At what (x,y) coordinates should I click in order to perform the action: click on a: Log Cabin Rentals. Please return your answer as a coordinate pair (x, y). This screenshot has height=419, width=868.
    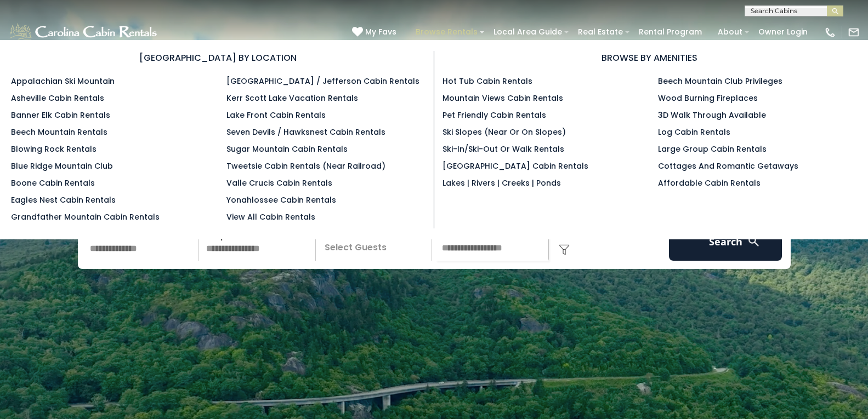
    Looking at the image, I should click on (694, 132).